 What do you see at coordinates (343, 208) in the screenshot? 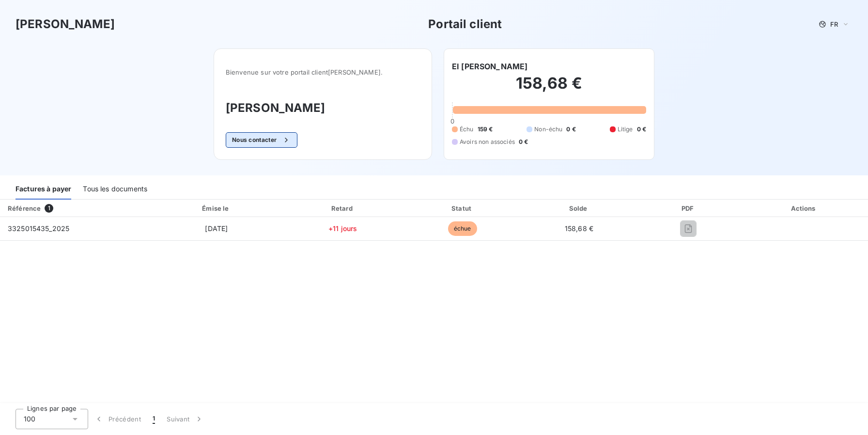
I see `div: Retard` at bounding box center [343, 208].